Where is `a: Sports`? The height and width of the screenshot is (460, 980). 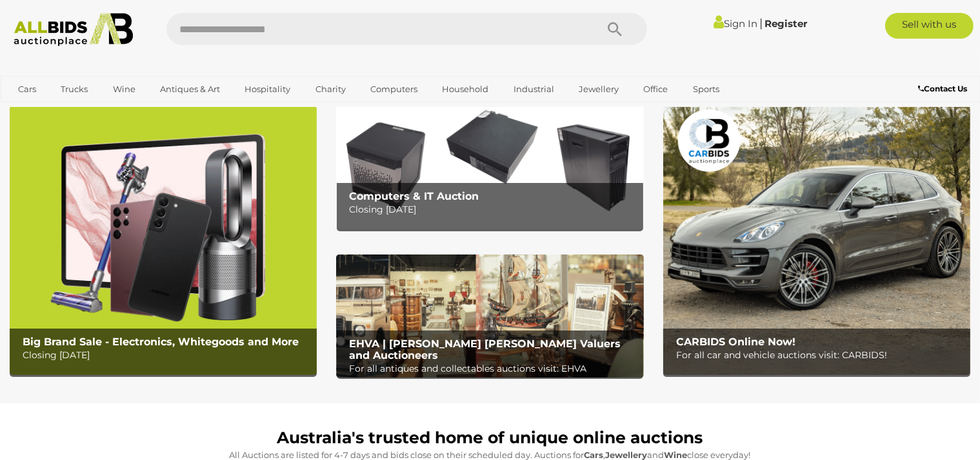 a: Sports is located at coordinates (706, 89).